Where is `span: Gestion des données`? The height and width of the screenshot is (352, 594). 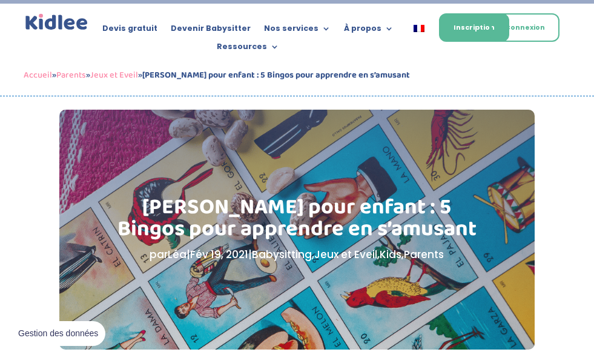 span: Gestion des données is located at coordinates (58, 334).